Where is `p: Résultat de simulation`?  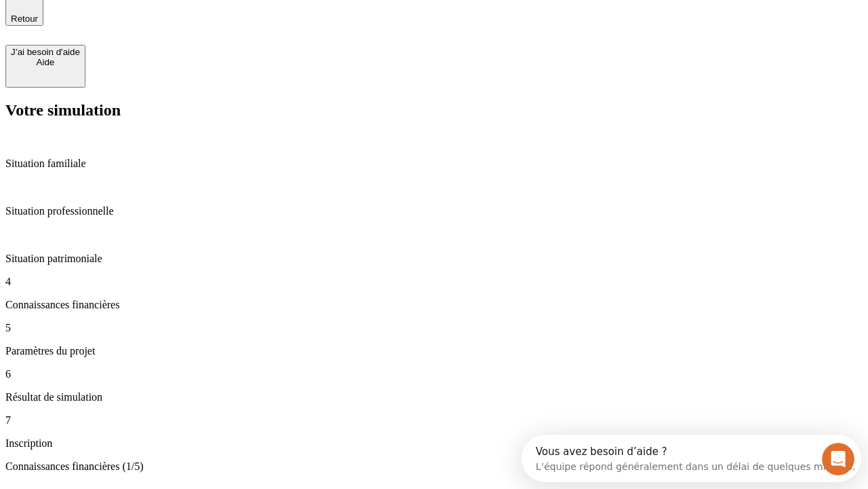
p: Résultat de simulation is located at coordinates (434, 397).